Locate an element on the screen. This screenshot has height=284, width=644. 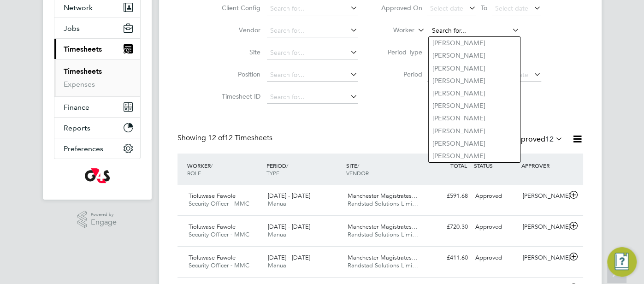
label: Period is located at coordinates (402, 74).